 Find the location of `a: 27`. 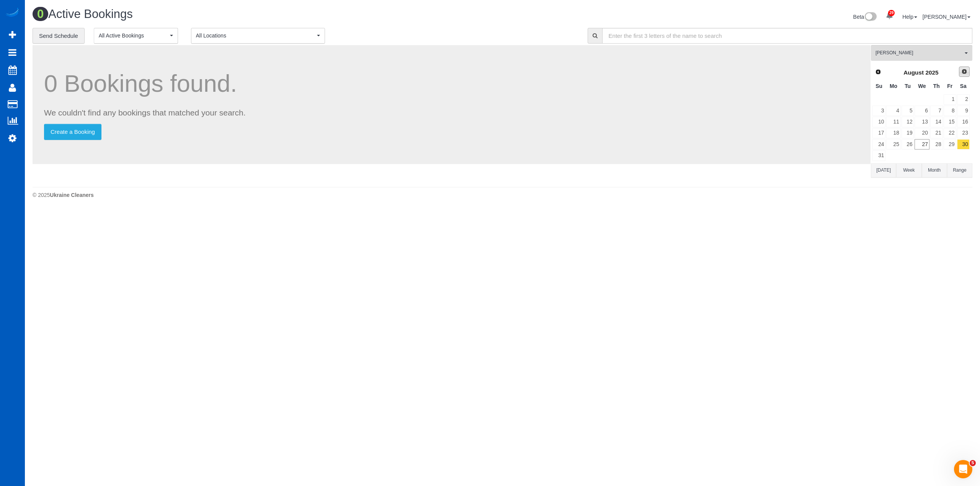

a: 27 is located at coordinates (922, 144).